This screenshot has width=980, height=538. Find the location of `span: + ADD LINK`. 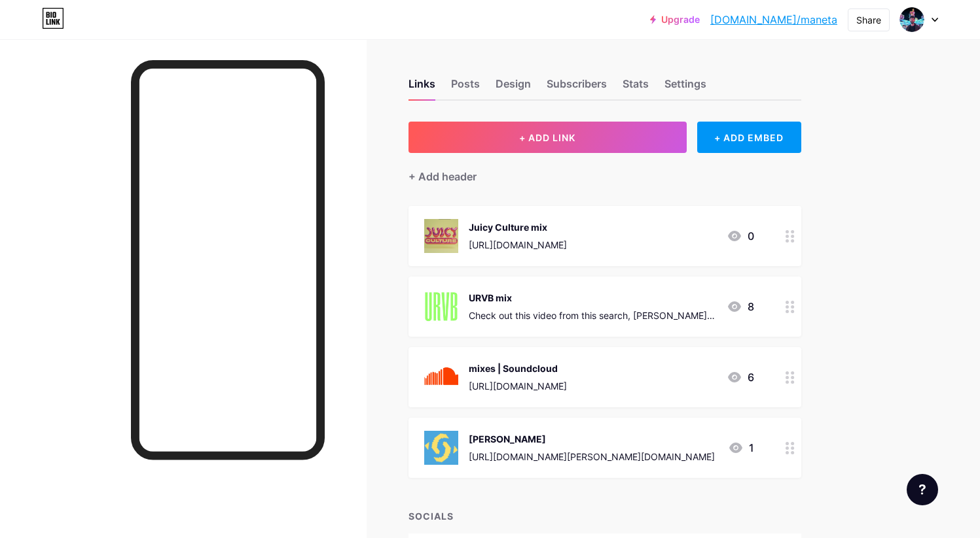

span: + ADD LINK is located at coordinates (547, 137).